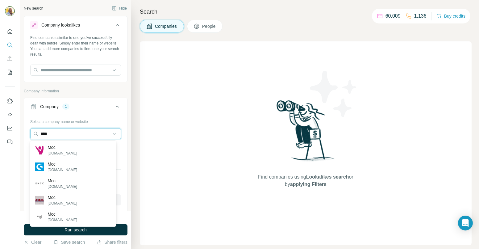 The height and width of the screenshot is (249, 479). Describe the element at coordinates (10, 59) in the screenshot. I see `button: Enrich CSV` at that location.